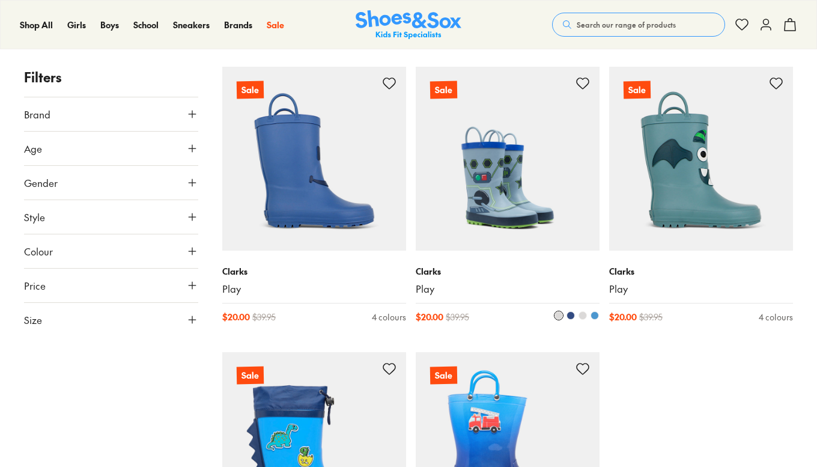 The image size is (817, 467). Describe the element at coordinates (109, 25) in the screenshot. I see `span: Boys` at that location.